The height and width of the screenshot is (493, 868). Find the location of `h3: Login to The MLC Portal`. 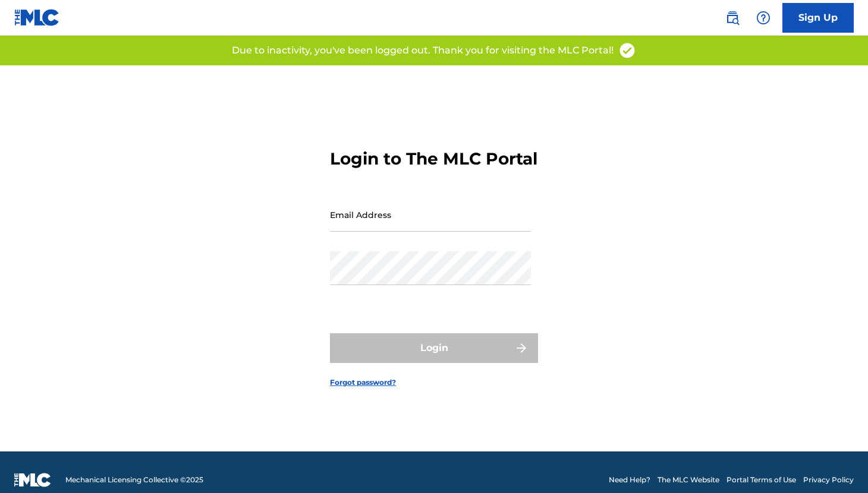

h3: Login to The MLC Portal is located at coordinates (433, 158).